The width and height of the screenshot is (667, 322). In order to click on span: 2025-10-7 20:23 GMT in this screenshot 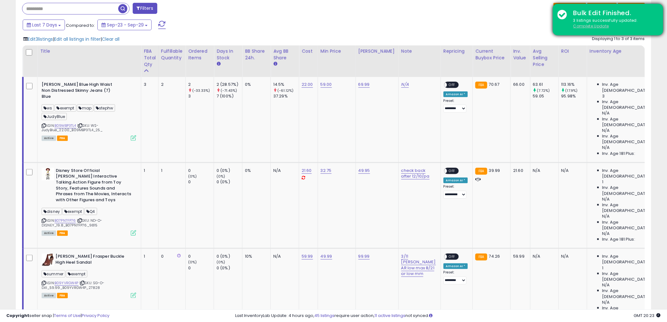, I will do `click(647, 315)`.